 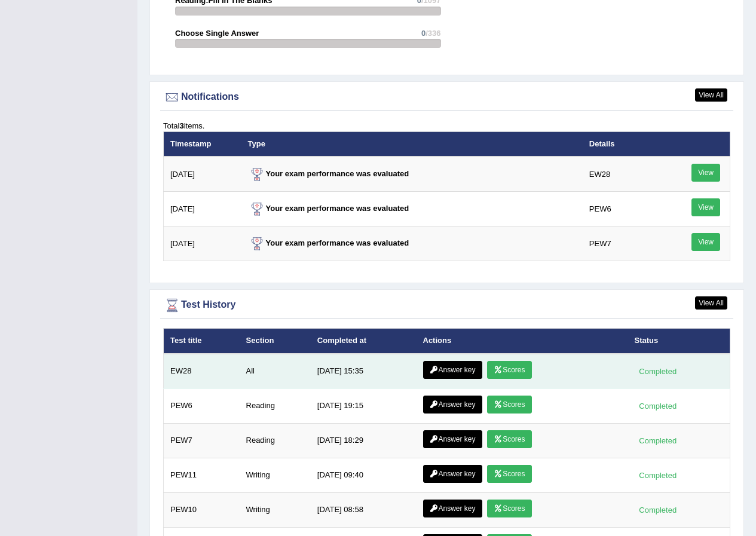 I want to click on td: PEW11, so click(x=202, y=475).